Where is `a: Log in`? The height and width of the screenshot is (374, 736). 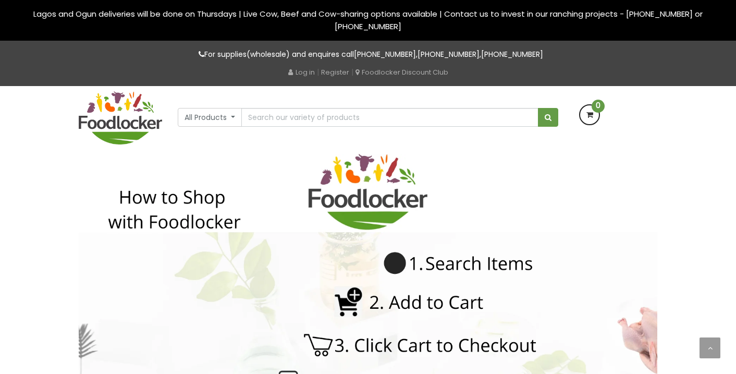 a: Log in is located at coordinates (301, 72).